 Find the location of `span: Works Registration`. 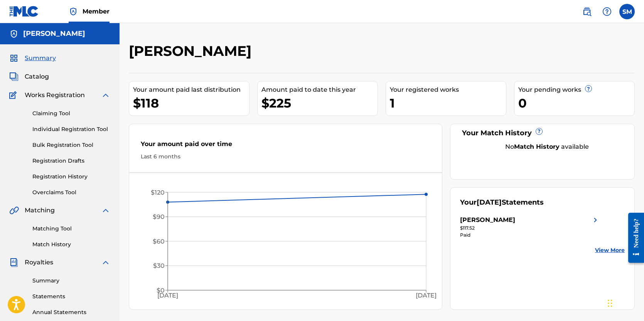

span: Works Registration is located at coordinates (55, 95).